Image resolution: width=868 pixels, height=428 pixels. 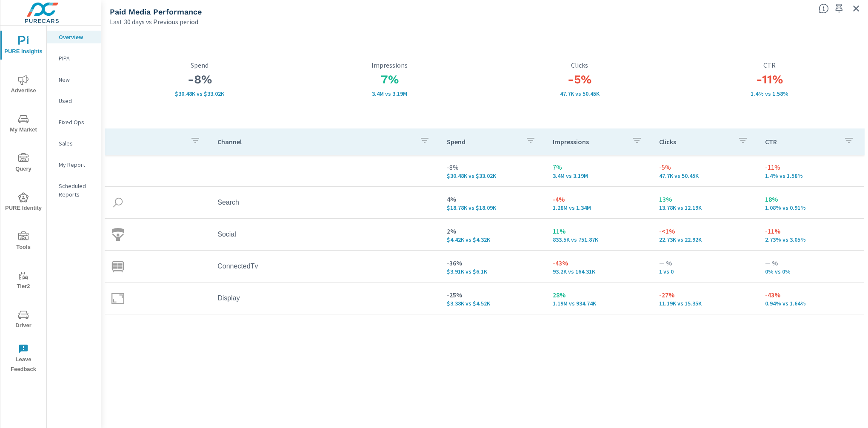 What do you see at coordinates (325, 298) in the screenshot?
I see `td: Display` at bounding box center [325, 298].